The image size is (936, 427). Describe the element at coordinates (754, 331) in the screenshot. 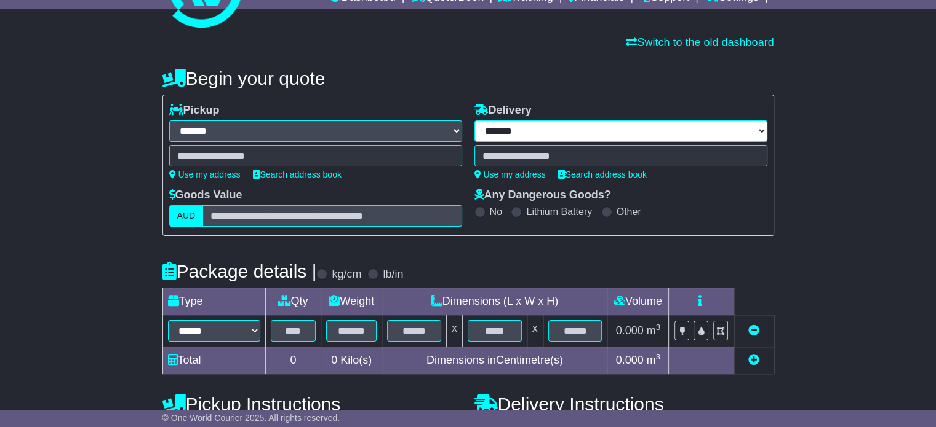

I see `a: Remove this item` at that location.